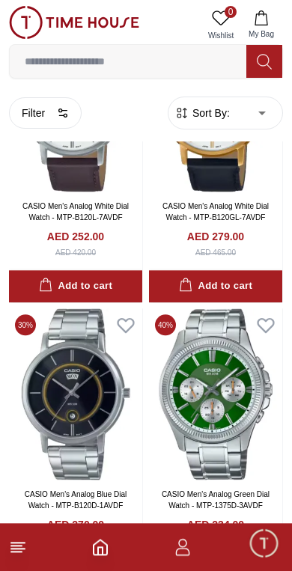 Image resolution: width=292 pixels, height=571 pixels. What do you see at coordinates (210, 112) in the screenshot?
I see `span: Sort By:` at bounding box center [210, 112].